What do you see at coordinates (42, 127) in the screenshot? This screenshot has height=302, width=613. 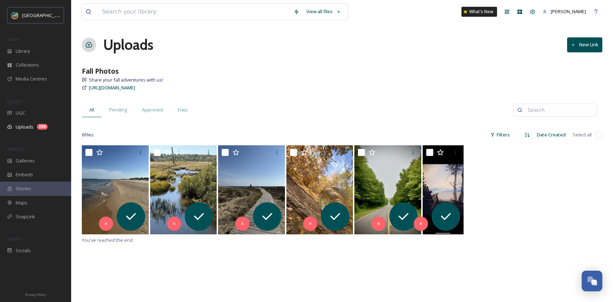 I see `div: 294` at bounding box center [42, 127].